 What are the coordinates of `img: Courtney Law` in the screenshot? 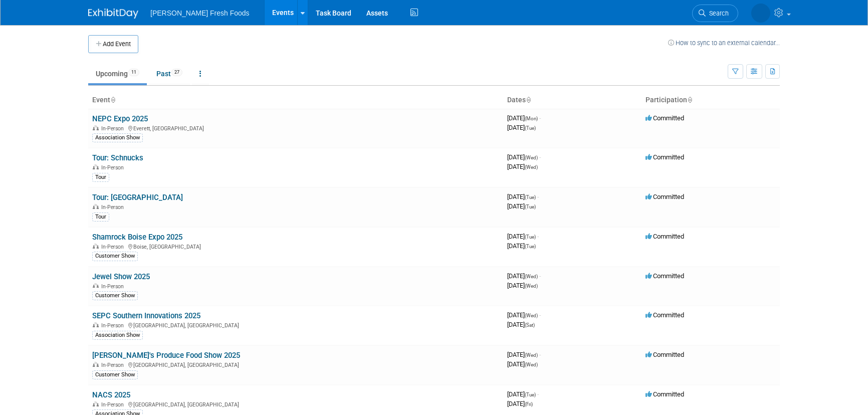 It's located at (744, 11).